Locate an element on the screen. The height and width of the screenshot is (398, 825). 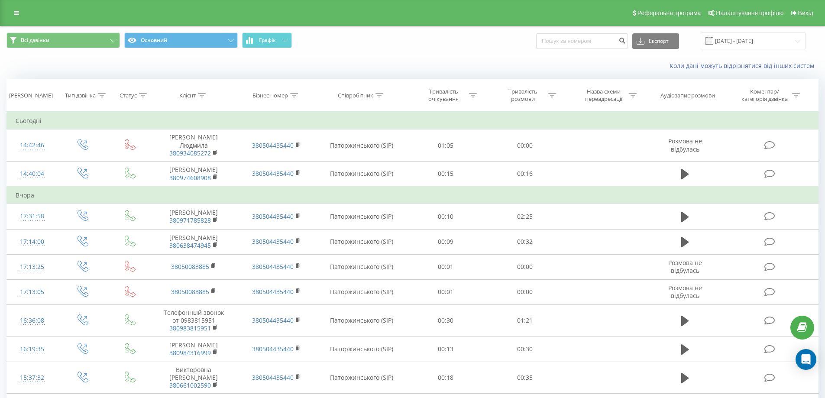
td: 00:15 is located at coordinates (445, 174).